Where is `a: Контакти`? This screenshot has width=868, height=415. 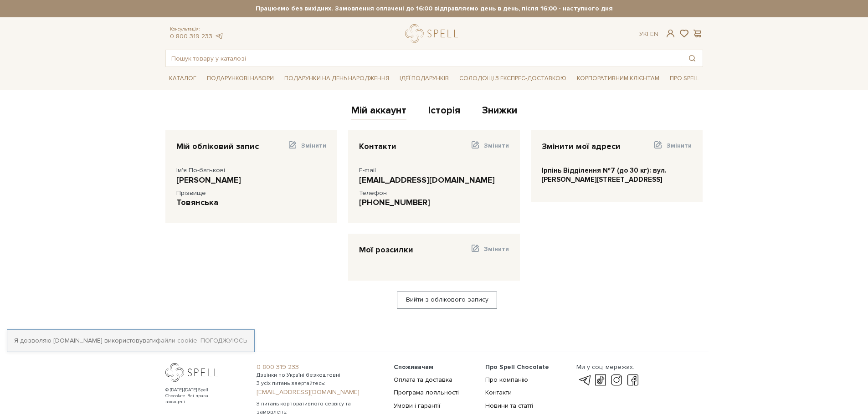
a: Контакти is located at coordinates (498, 393).